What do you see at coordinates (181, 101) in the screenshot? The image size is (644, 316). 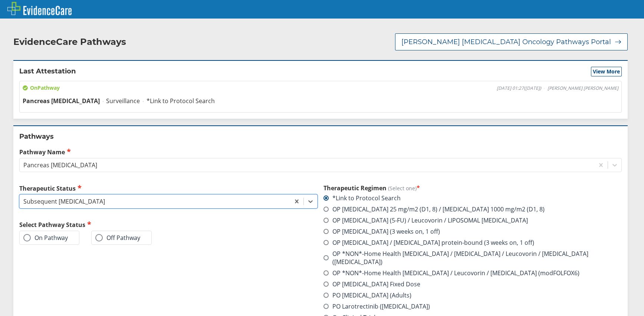 I see `span: *Link to Protocol Search` at bounding box center [181, 101].